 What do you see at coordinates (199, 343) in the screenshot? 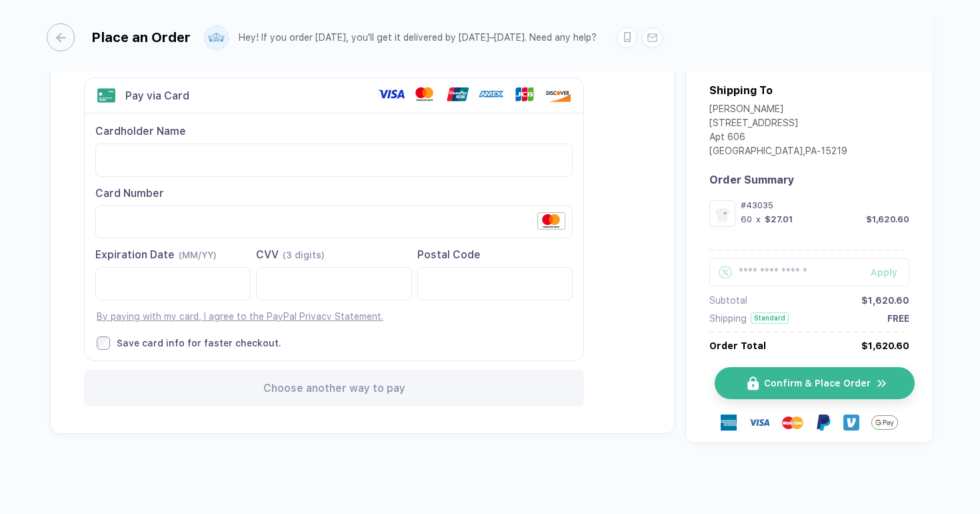
I see `div: Save card info for faster checkout.` at bounding box center [199, 343].